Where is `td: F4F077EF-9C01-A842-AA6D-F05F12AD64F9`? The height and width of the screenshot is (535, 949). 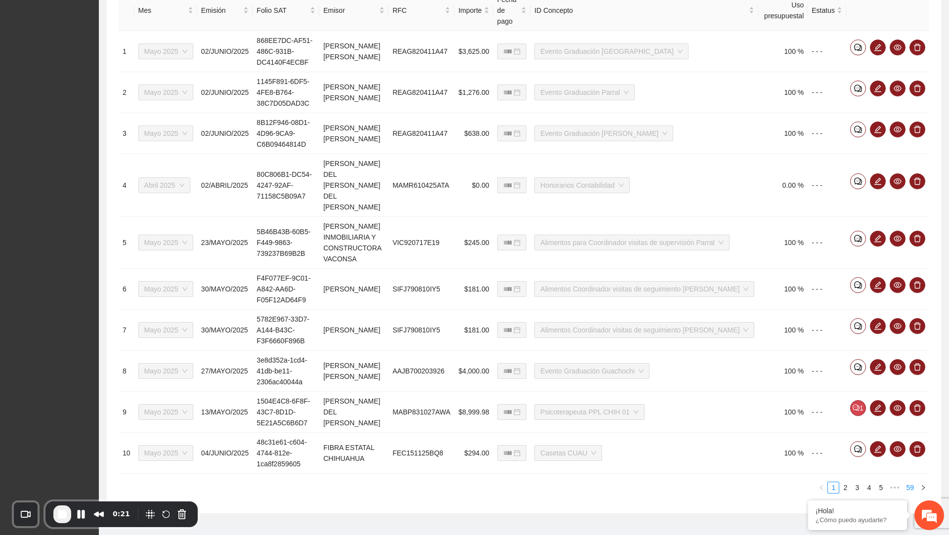
td: F4F077EF-9C01-A842-AA6D-F05F12AD64F9 is located at coordinates (286, 289).